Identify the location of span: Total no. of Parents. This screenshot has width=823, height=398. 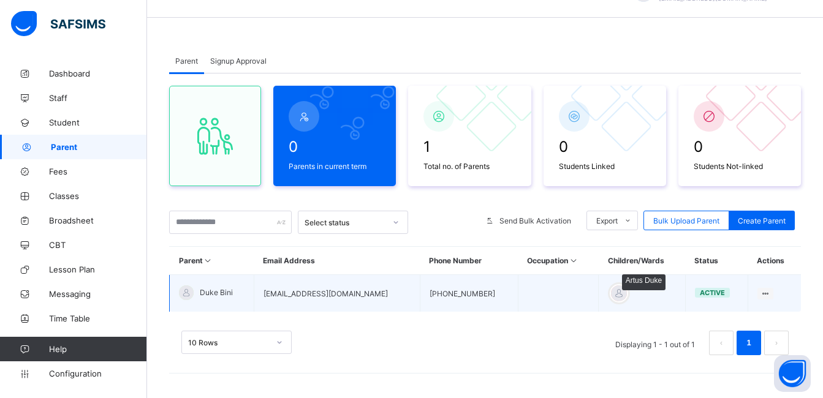
(469, 166).